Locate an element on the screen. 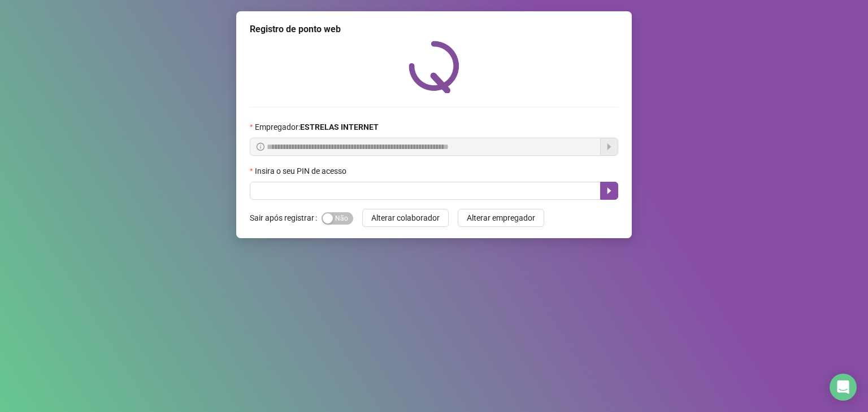  div: Registro de ponto web is located at coordinates (434, 29).